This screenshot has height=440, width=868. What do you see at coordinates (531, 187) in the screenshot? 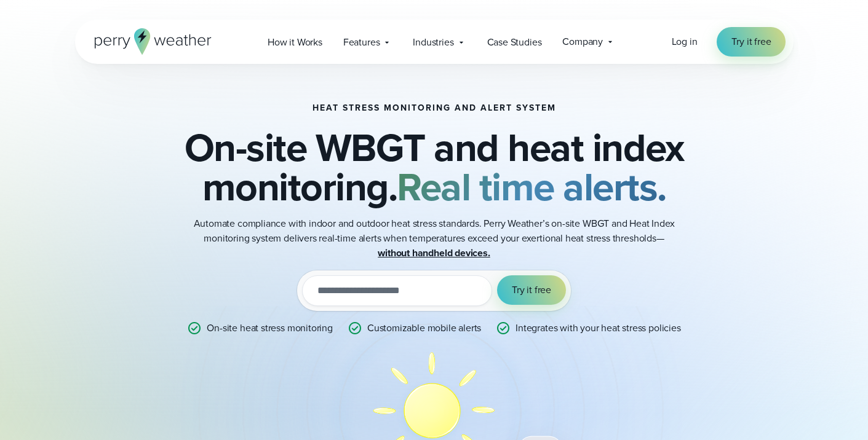
I see `strong: Real time alerts.` at bounding box center [531, 187].